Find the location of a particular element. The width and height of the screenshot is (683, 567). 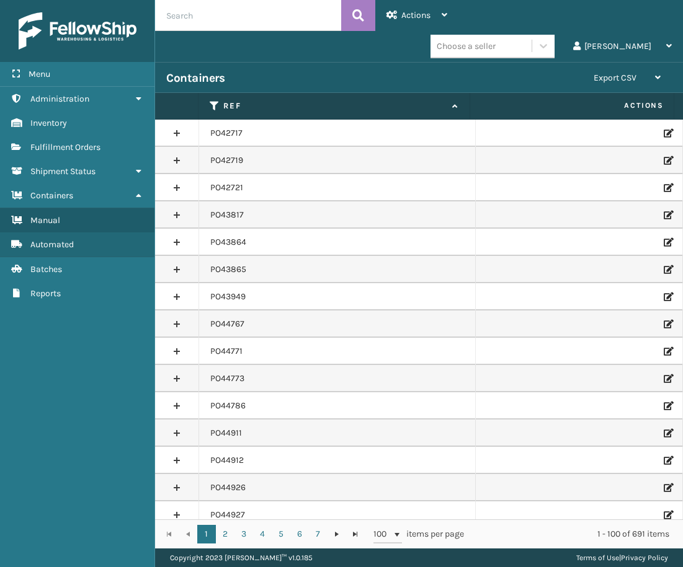

a: PO42721 is located at coordinates (226, 188).